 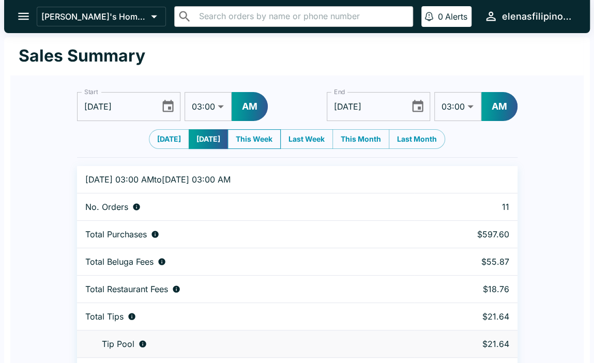 What do you see at coordinates (91, 91) in the screenshot?
I see `label: Start` at bounding box center [91, 91].